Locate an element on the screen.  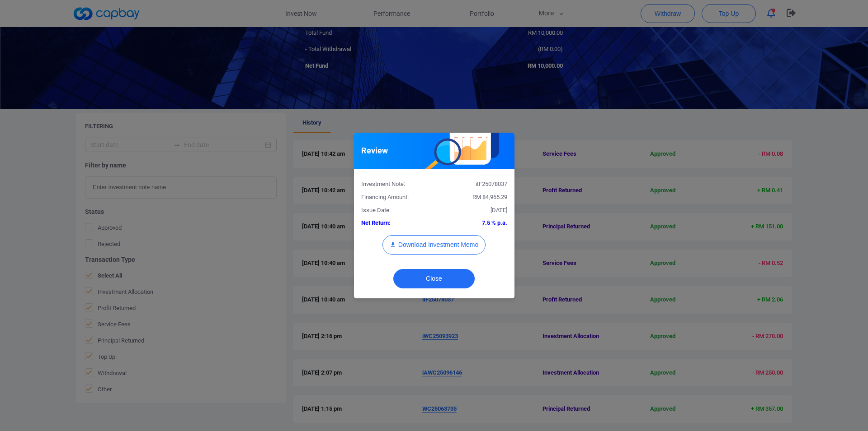
span: RM 84,965.29 is located at coordinates (489, 197).